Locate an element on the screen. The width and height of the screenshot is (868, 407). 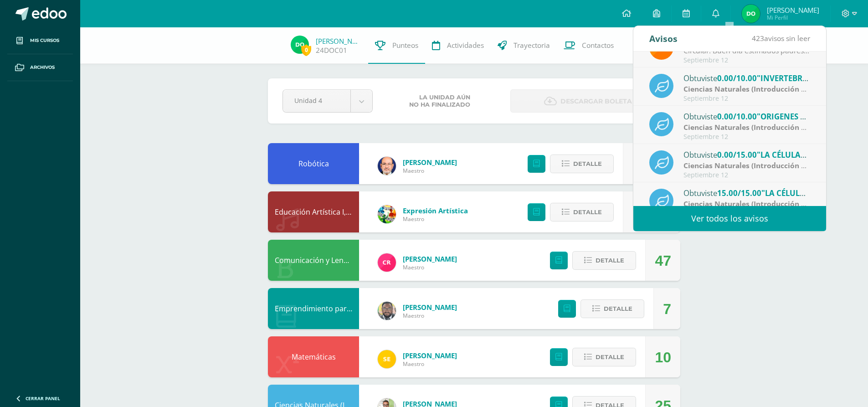
div: Avisos is located at coordinates (663, 38).